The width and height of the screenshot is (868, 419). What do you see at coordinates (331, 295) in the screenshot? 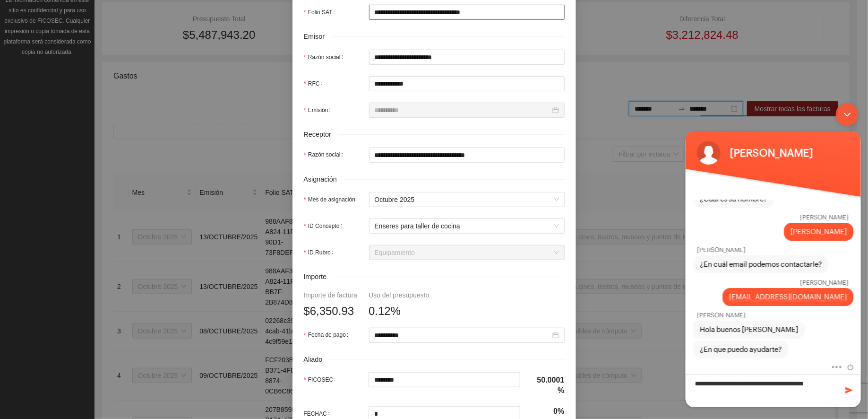
I see `div: Importe de factura` at bounding box center [331, 295].